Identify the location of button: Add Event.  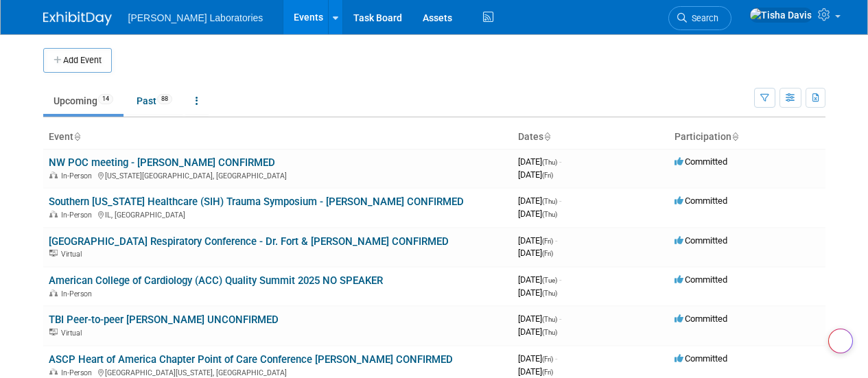
(78, 61).